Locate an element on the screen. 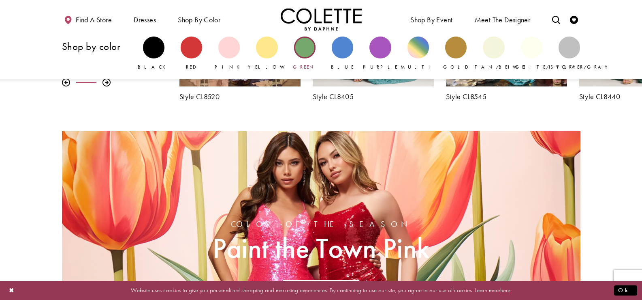  a: Purple is located at coordinates (380, 54).